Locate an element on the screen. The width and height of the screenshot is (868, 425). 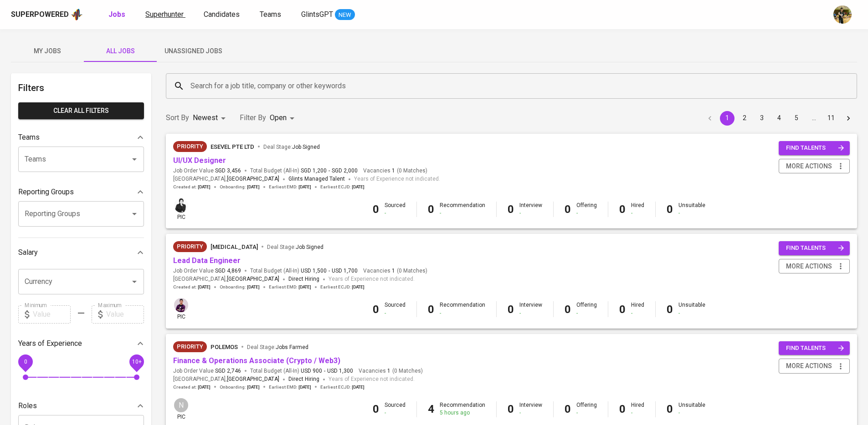
img: medwi@glints.com is located at coordinates (180, 205).